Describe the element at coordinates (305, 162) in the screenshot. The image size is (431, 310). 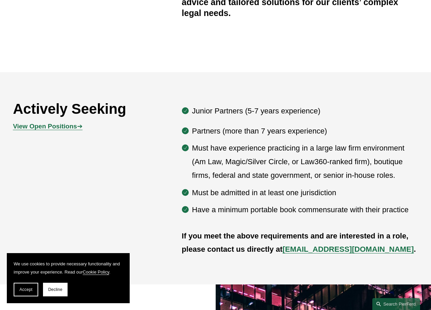
I see `p: Must have experience practicing in a large law firm environment (Am Law, Magic/Silver Circle, or ...` at that location.